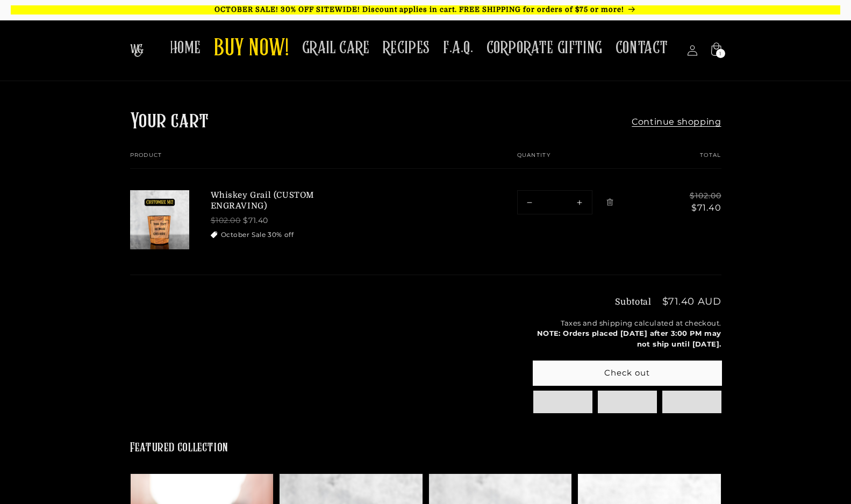  What do you see at coordinates (628, 334) in the screenshot?
I see `small: Taxes and shipping calculated at checkout.` at bounding box center [628, 334].